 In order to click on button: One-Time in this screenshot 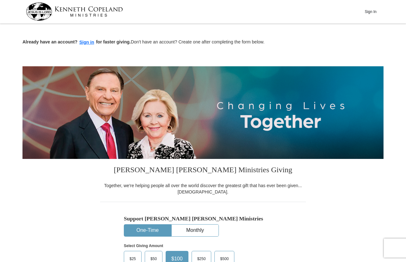, I will do `click(148, 230)`.